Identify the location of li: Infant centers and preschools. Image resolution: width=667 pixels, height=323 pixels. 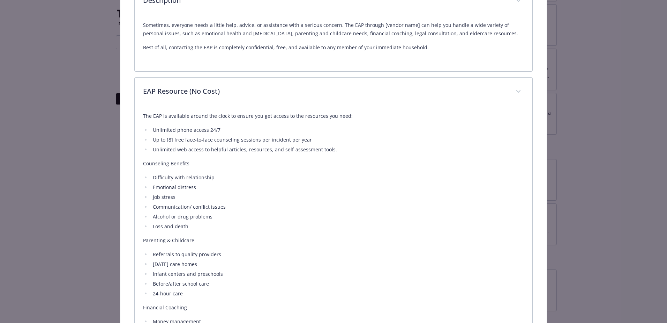
(338, 274).